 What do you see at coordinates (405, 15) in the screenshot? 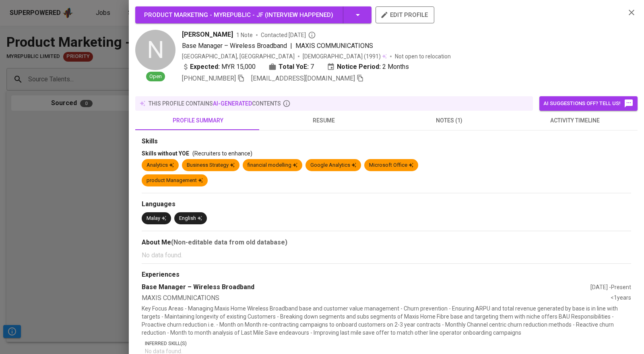
I see `a: edit profile` at bounding box center [405, 15].